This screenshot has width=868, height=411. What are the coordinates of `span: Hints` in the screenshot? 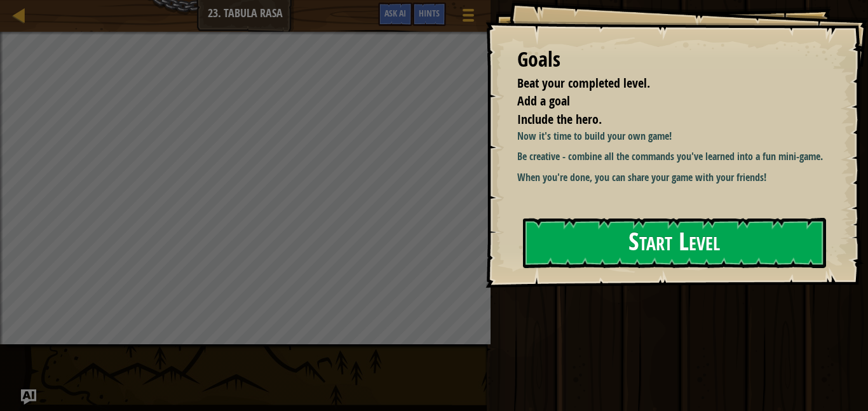 It's located at (429, 13).